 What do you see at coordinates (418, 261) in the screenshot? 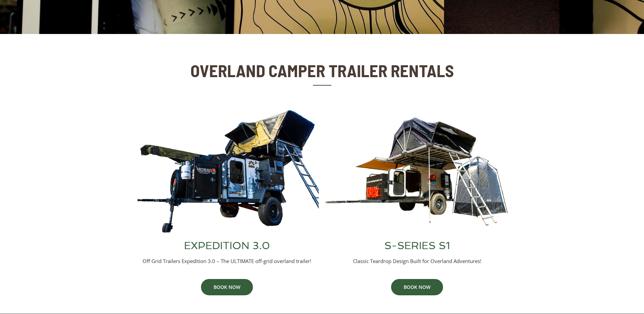
I see `p: Classic Teardrop Design Built for Overland Adventures!` at bounding box center [418, 261].